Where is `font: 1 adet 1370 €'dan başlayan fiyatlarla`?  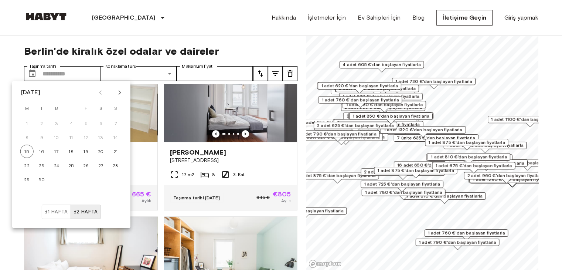
font: 1 adet 1370 €'dan başlayan fiyatlarla is located at coordinates (380, 124).